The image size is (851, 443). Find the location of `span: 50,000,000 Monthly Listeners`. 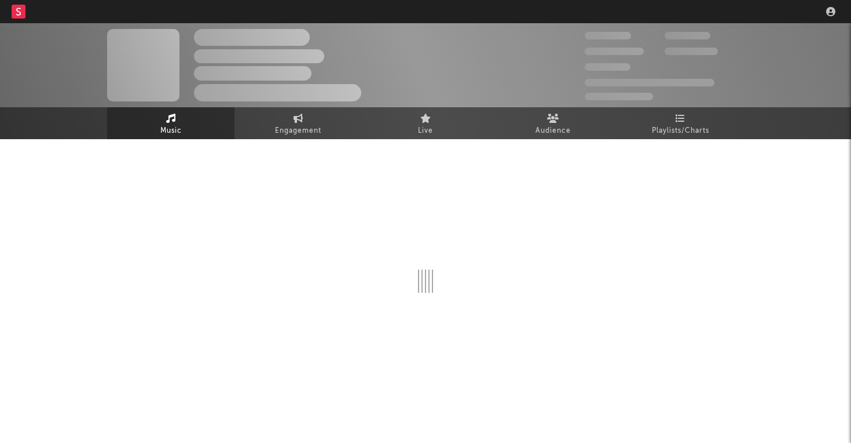

span: 50,000,000 Monthly Listeners is located at coordinates (650, 82).